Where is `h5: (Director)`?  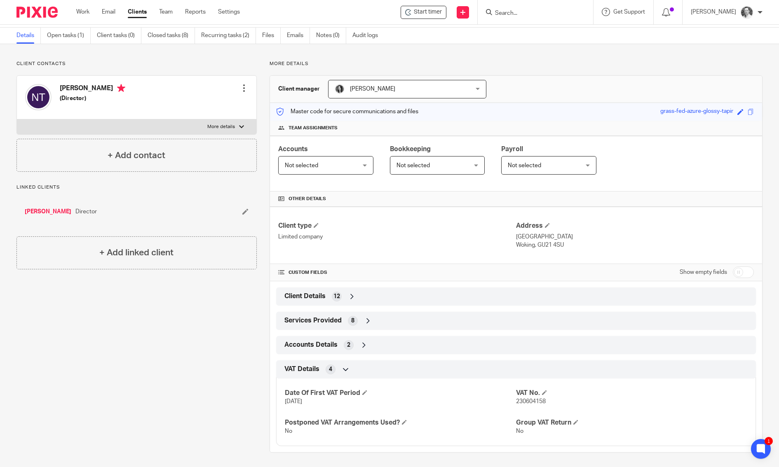
h5: (Director) is located at coordinates (92, 99).